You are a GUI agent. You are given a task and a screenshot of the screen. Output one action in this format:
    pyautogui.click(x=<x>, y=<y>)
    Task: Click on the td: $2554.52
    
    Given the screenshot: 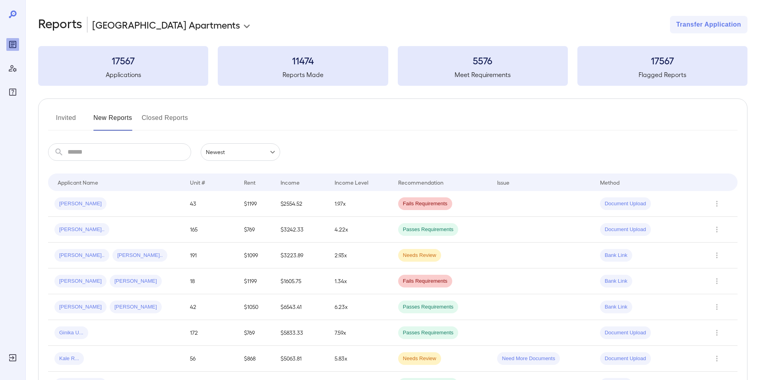 What is the action you would take?
    pyautogui.click(x=301, y=204)
    